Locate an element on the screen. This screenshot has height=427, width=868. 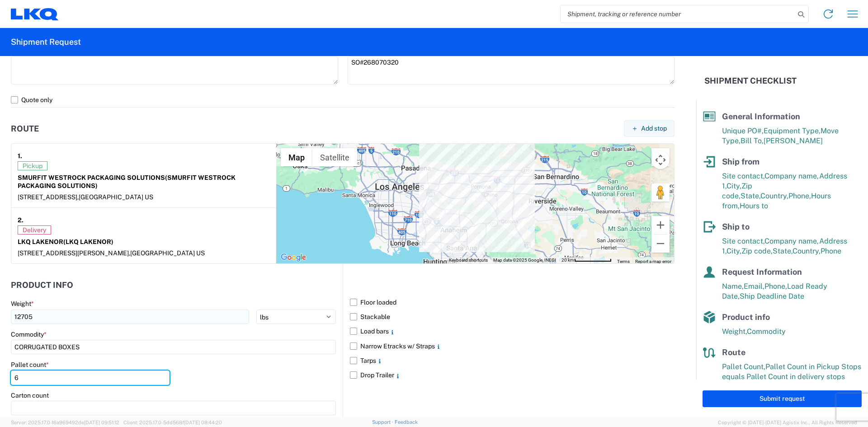
button: Drag Pegman onto the map to open Street View is located at coordinates (661, 193).